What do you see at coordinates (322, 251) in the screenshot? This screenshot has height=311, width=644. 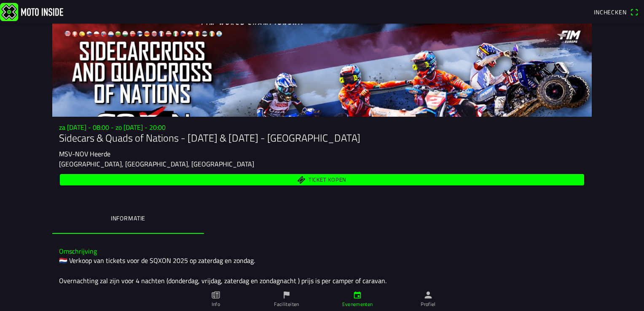 I see `h3: Omschrijving` at bounding box center [322, 251].